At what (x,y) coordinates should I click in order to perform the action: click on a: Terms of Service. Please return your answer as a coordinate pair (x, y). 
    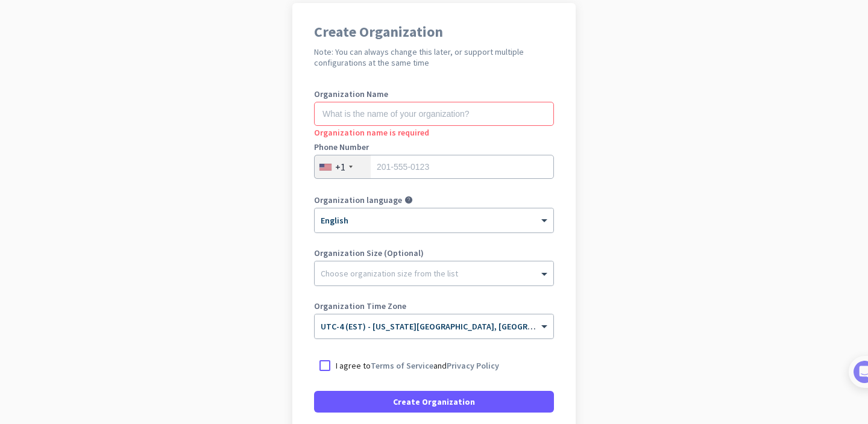
    Looking at the image, I should click on (402, 365).